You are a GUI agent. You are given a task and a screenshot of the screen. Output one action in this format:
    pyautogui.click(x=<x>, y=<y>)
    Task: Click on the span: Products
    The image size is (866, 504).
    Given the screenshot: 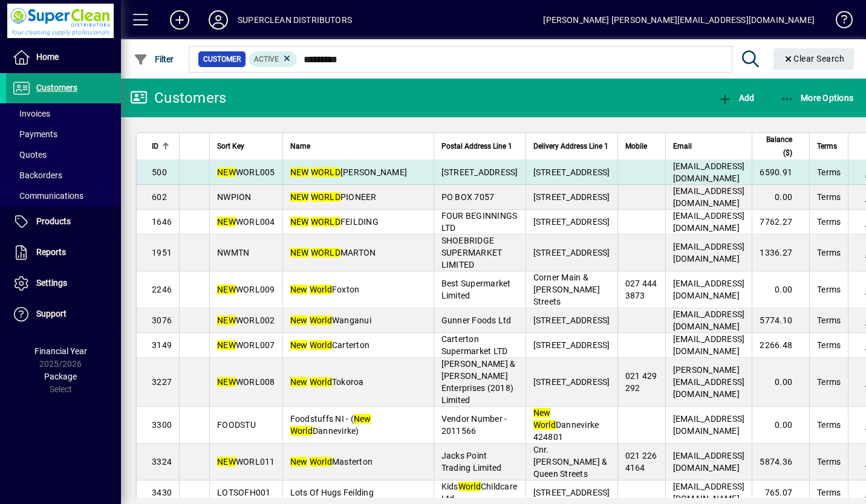 What is the action you would take?
    pyautogui.click(x=53, y=221)
    